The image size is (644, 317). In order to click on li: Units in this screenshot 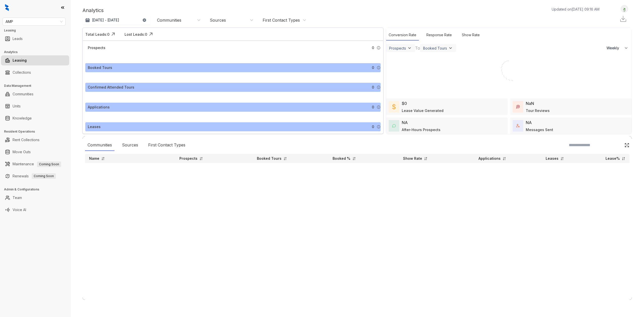, I will do `click(35, 106)`.